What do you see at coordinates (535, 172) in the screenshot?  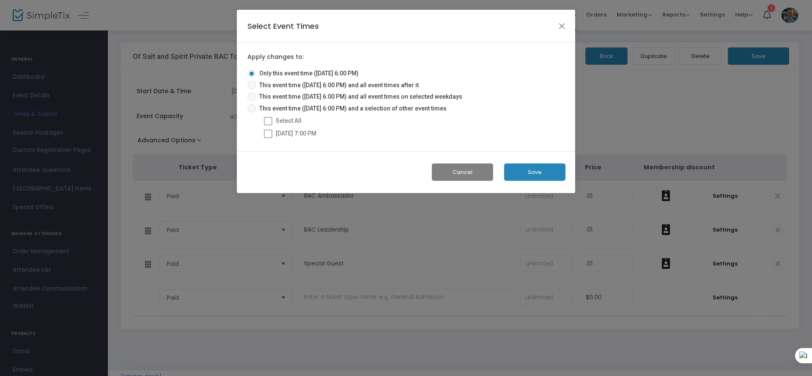 I see `button: Save` at bounding box center [535, 172].